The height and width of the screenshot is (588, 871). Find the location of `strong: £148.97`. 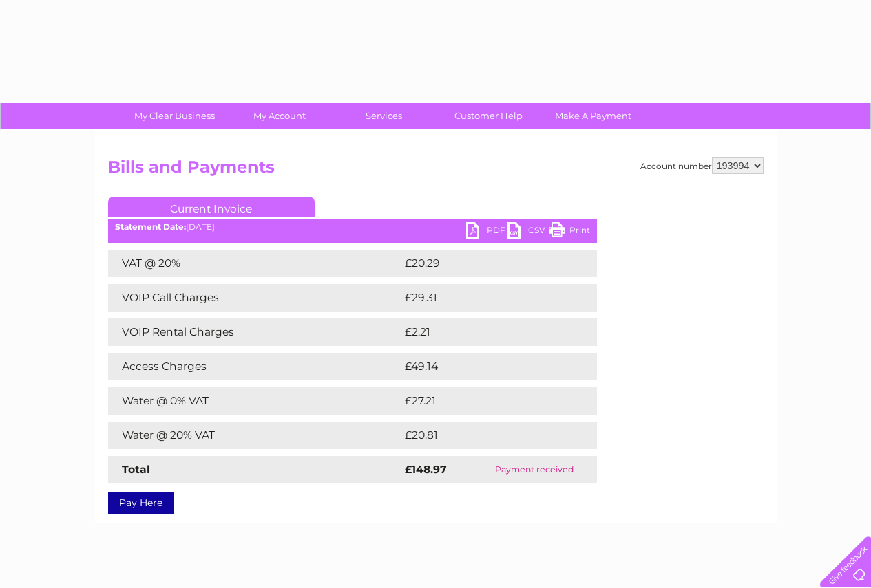

strong: £148.97 is located at coordinates (425, 469).